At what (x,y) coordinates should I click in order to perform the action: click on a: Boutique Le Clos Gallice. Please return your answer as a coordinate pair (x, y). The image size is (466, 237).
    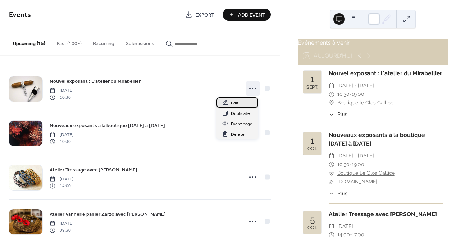
    Looking at the image, I should click on (366, 173).